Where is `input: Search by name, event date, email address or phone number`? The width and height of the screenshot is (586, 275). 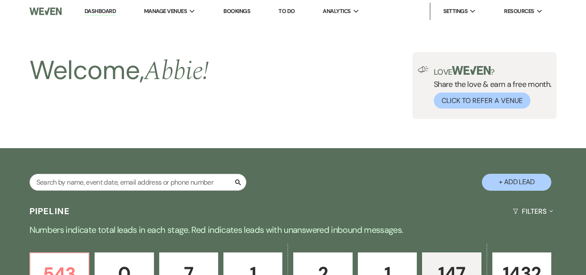 input: Search by name, event date, email address or phone number is located at coordinates (138, 182).